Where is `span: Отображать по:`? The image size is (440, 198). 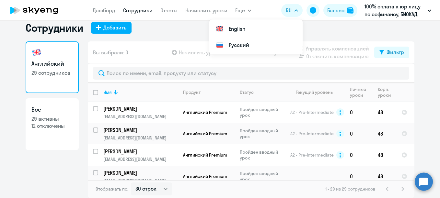
span: Отображать по: is located at coordinates (112, 189).